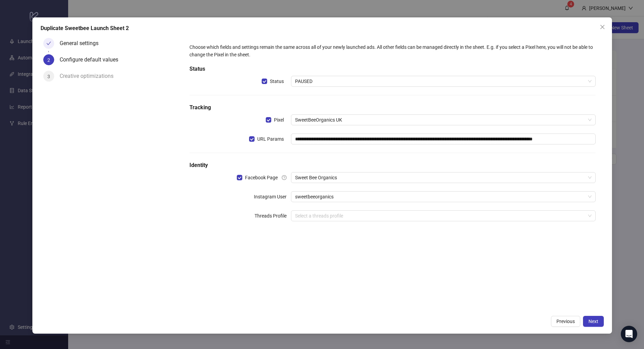 The height and width of the screenshot is (349, 644). What do you see at coordinates (443, 120) in the screenshot?
I see `span: SweetBeeOrganics UK` at bounding box center [443, 120].